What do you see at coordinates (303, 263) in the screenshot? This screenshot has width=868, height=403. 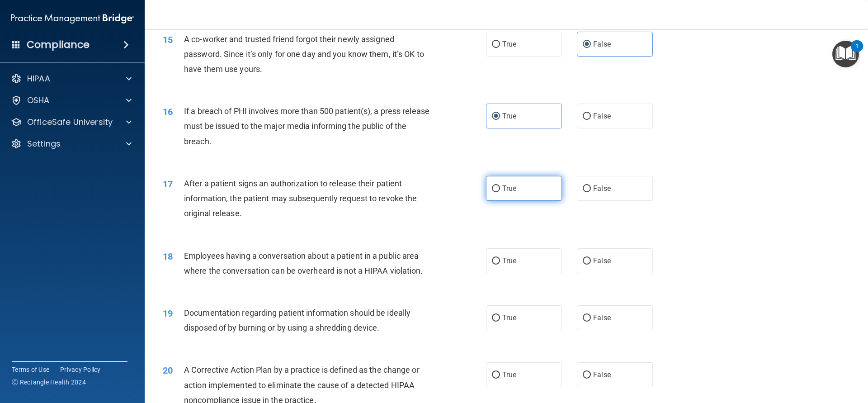 I see `span: Employees having a conversation about a patient in a public area where the conversation can be ov...` at bounding box center [303, 263].